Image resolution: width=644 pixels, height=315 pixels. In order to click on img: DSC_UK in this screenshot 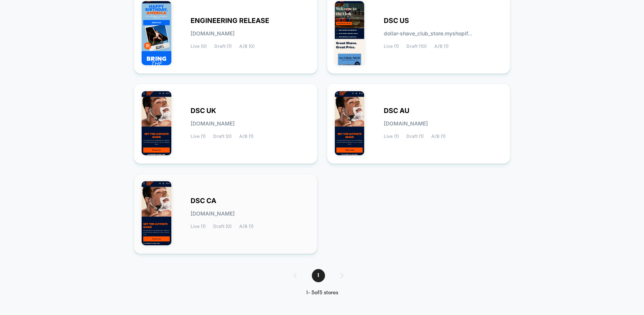, I will do `click(156, 123)`.